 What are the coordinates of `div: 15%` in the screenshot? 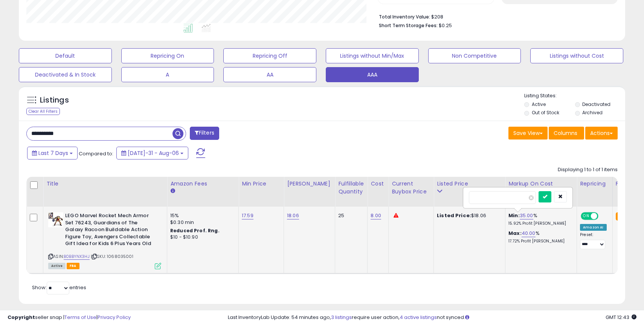 It's located at (201, 215).